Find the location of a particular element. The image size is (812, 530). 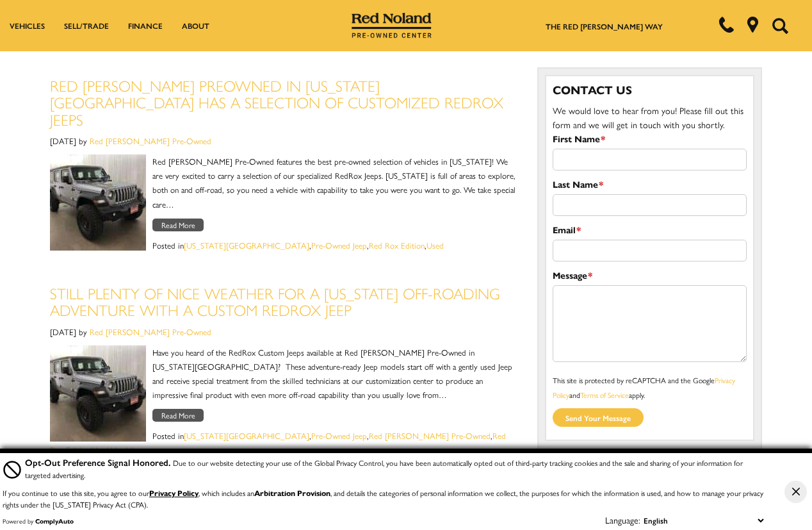

a: Red Rox Edition is located at coordinates (396, 245).